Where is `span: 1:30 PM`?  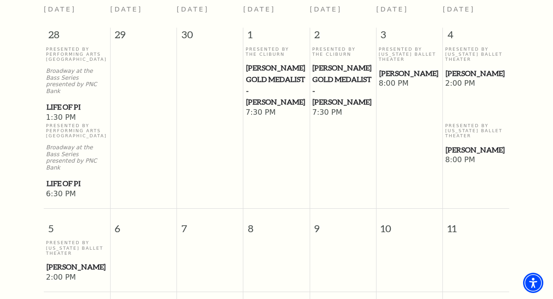
span: 1:30 PM is located at coordinates (77, 118).